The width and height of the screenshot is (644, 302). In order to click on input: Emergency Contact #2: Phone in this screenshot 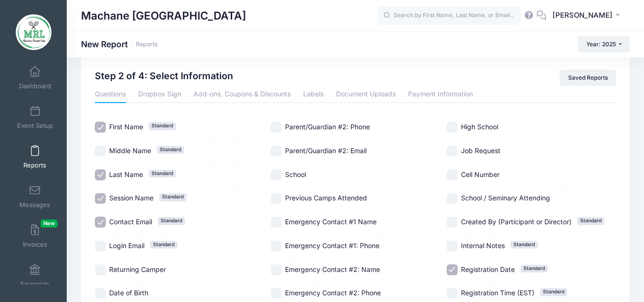, I will do `click(276, 293)`.